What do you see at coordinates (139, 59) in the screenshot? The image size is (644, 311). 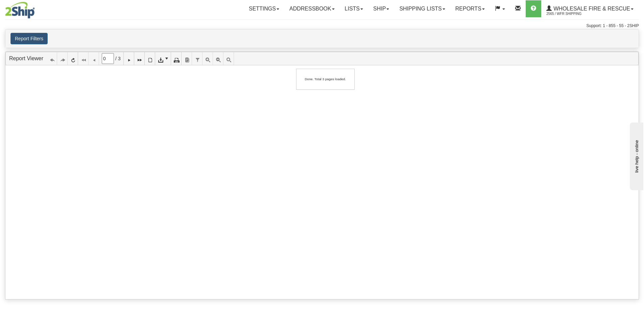 I see `a: Last Page` at bounding box center [139, 59].